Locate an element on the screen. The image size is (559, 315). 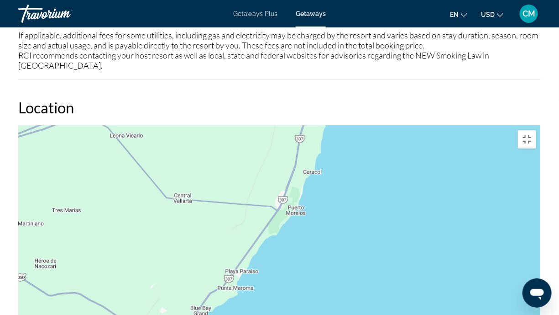
h2: Location is located at coordinates (279, 107).